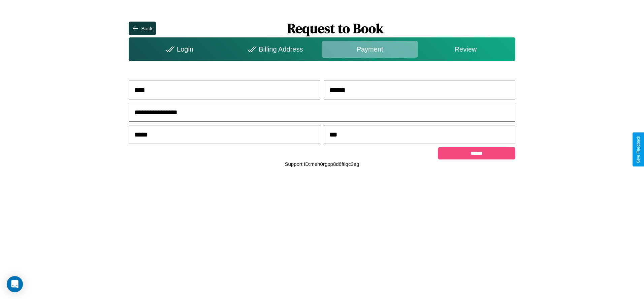  What do you see at coordinates (178, 49) in the screenshot?
I see `div: Login` at bounding box center [178, 49].